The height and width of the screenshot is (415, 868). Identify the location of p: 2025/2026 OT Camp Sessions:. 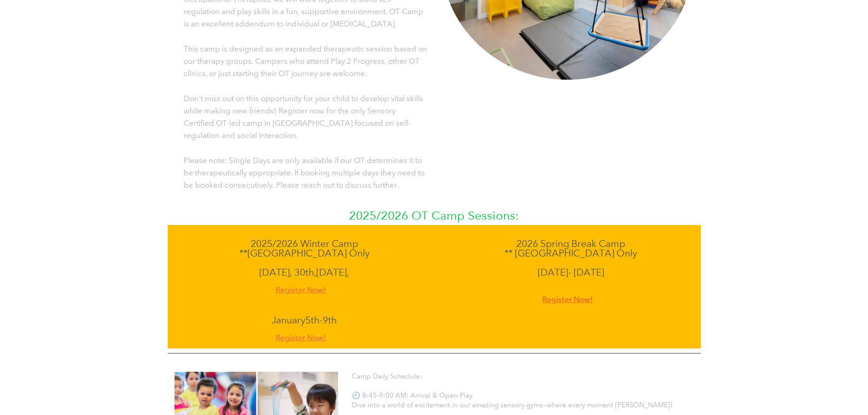
(434, 215).